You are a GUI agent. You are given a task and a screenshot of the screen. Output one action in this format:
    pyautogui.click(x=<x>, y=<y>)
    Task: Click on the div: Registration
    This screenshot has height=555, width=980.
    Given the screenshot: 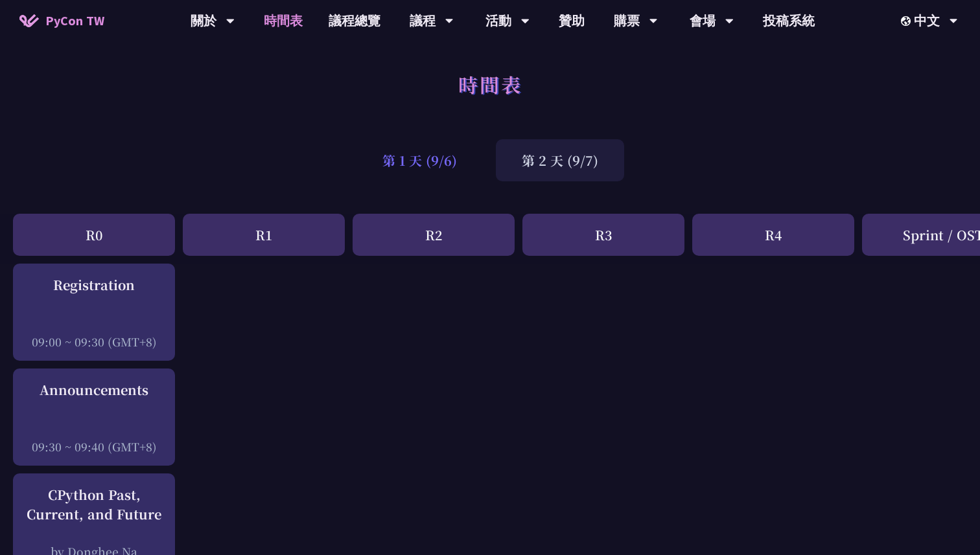 What is the action you would take?
    pyautogui.click(x=94, y=285)
    